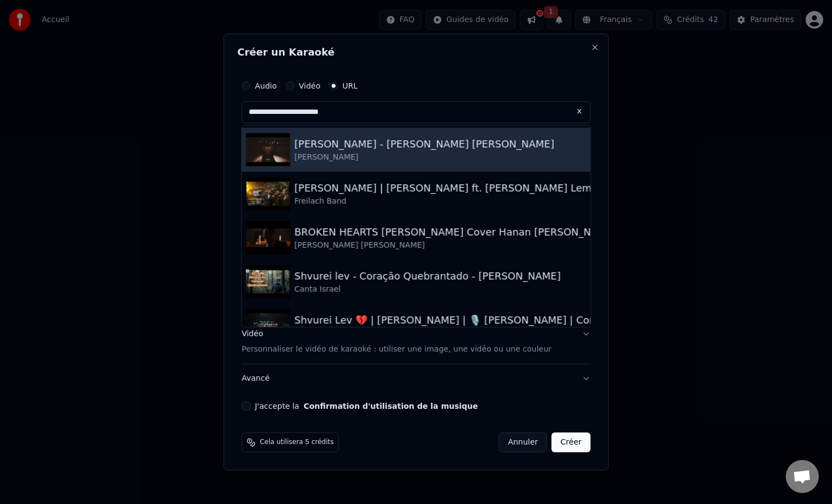 The width and height of the screenshot is (832, 504). What do you see at coordinates (366, 406) in the screenshot?
I see `label: J'accepte la` at bounding box center [366, 406].